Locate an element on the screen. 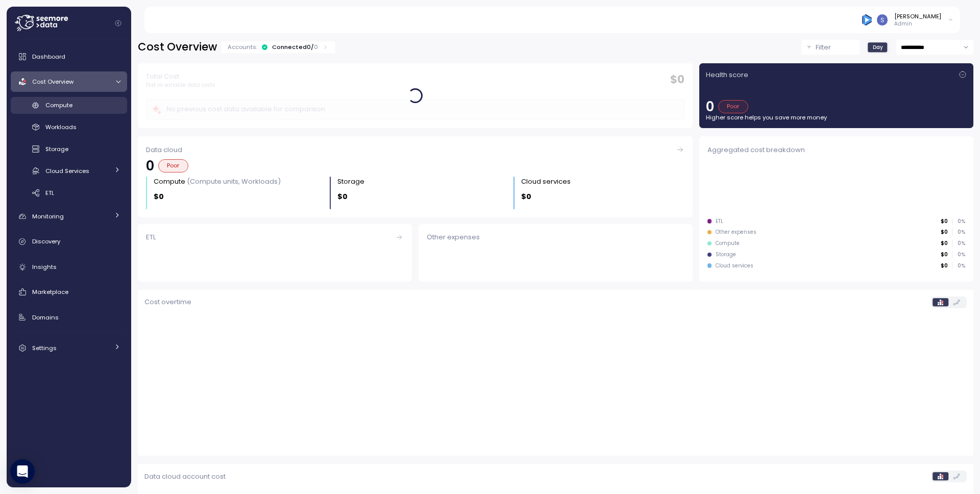 The width and height of the screenshot is (980, 494). span: Cost Overview is located at coordinates (52, 81).